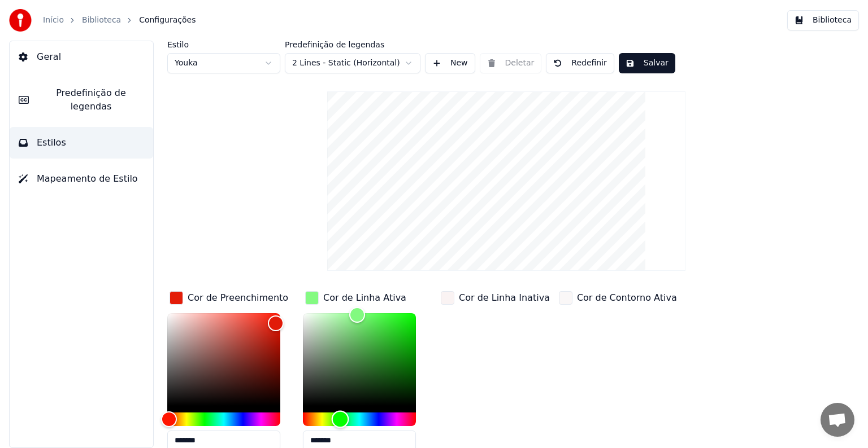  I want to click on button: Cor de Contorno Ativa, so click(618, 298).